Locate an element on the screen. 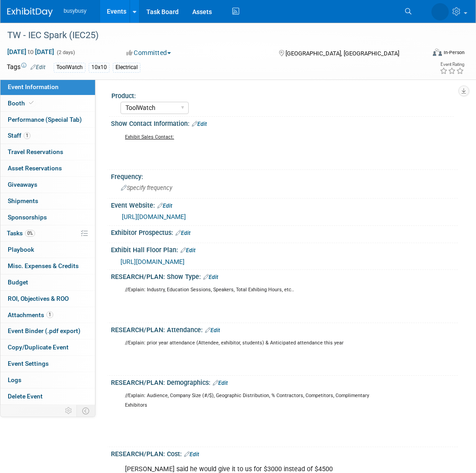  img: ExhibitDay is located at coordinates (30, 13).